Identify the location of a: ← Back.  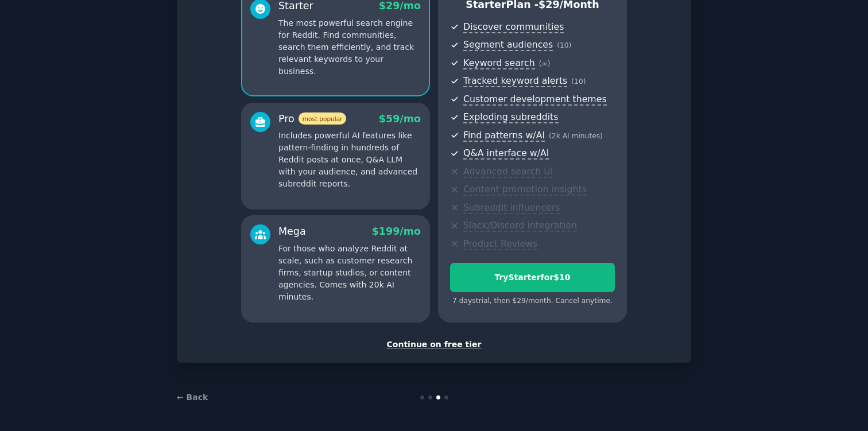
(192, 397).